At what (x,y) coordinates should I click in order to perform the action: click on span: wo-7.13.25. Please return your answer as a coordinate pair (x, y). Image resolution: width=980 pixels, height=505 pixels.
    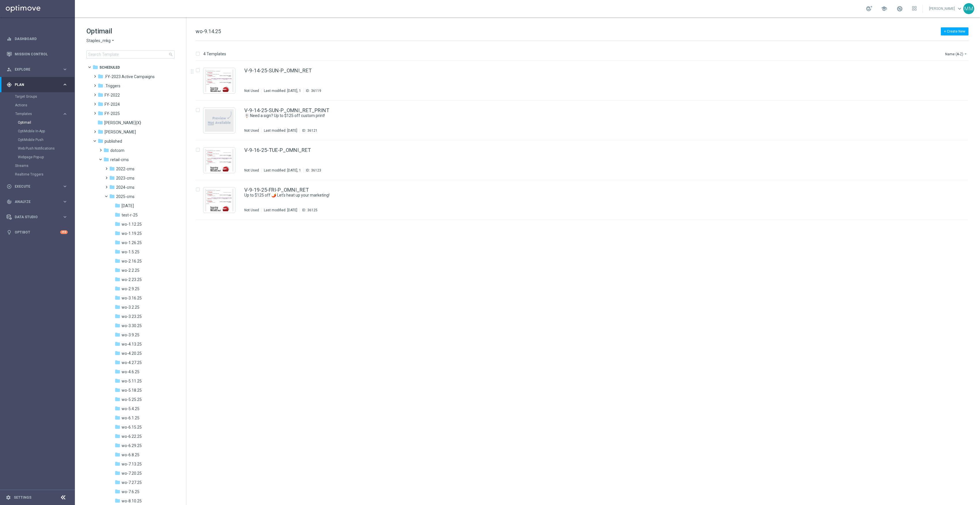
    Looking at the image, I should click on (132, 464).